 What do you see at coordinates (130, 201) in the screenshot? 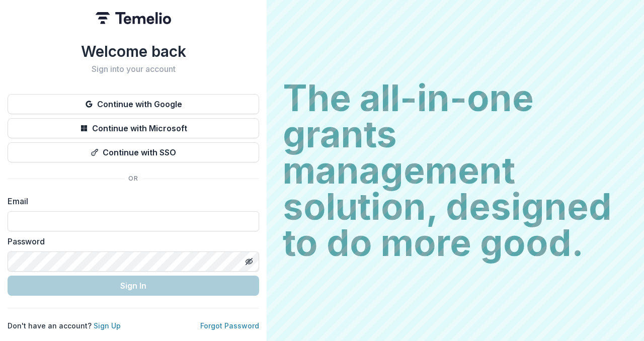
I see `label: Email` at bounding box center [130, 201].